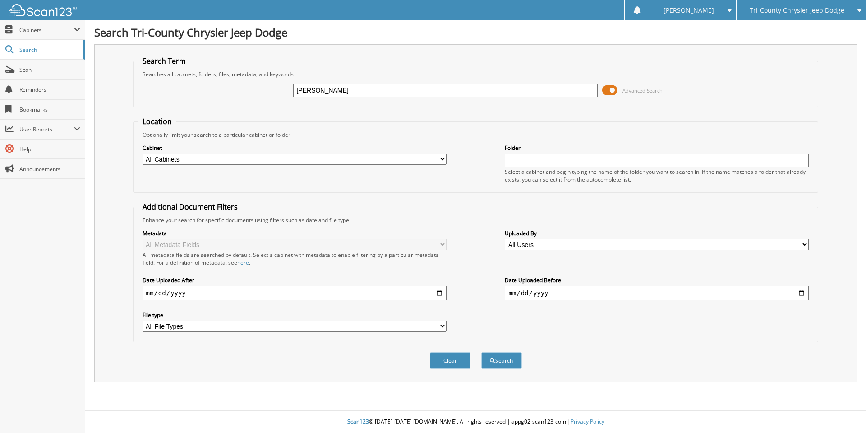 The width and height of the screenshot is (866, 433). What do you see at coordinates (475, 32) in the screenshot?
I see `h1: Search Tri-County Chrysler Jeep Dodge` at bounding box center [475, 32].